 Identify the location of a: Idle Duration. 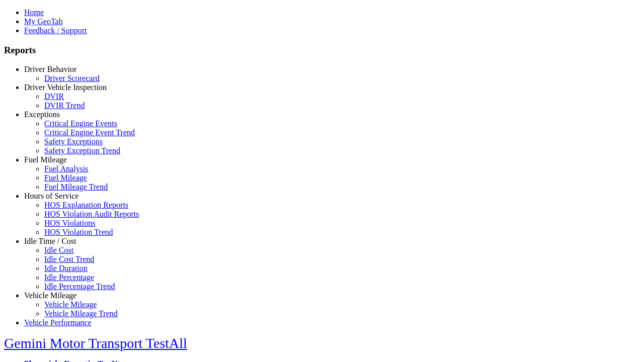
(66, 268).